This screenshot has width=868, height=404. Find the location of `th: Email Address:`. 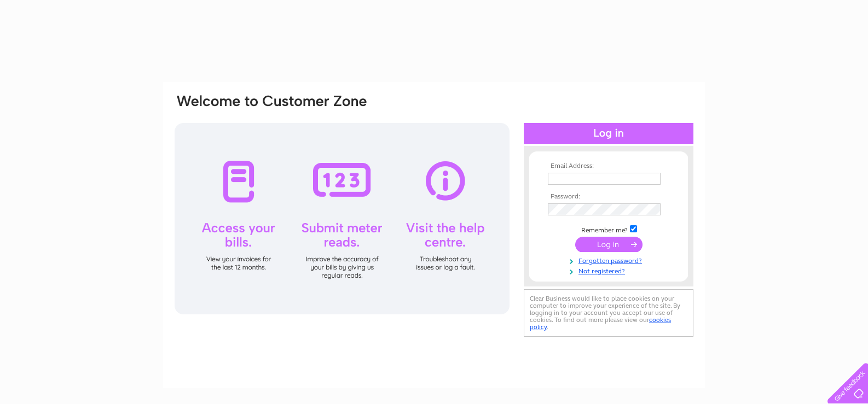

th: Email Address: is located at coordinates (609, 166).